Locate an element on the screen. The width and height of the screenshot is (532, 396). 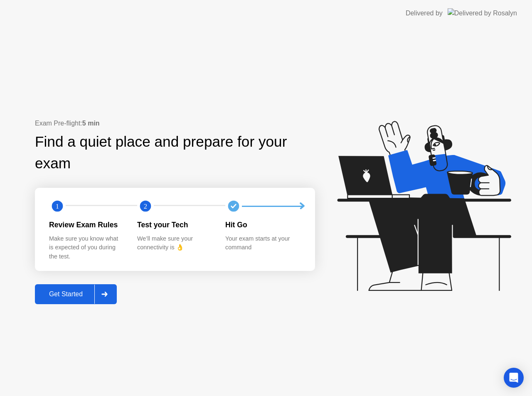
div: Your exam starts at your command is located at coordinates (263, 243).